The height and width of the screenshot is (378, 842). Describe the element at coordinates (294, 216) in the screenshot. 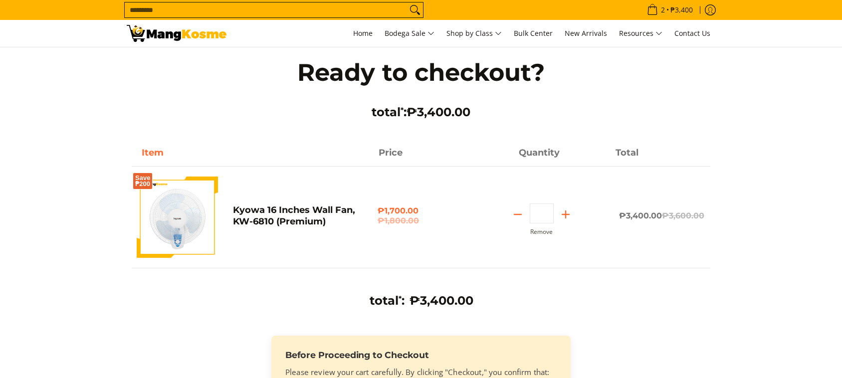

I see `a: Kyowa 16 Inches Wall Fan, KW-6810 (Premium)` at that location.